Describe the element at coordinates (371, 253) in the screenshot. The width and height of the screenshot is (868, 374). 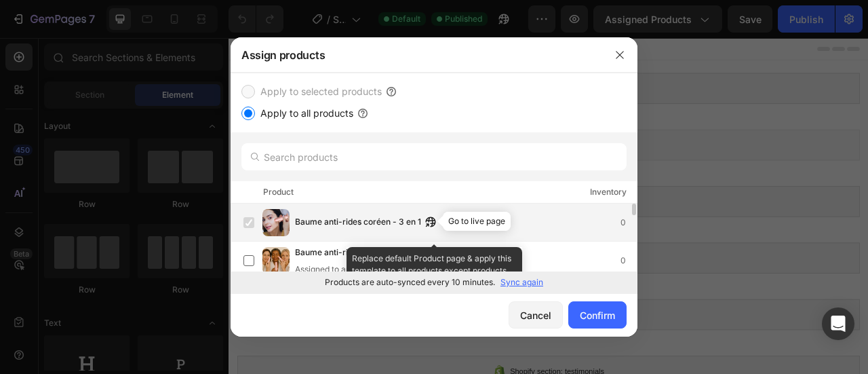
I see `span: Baume anti-rides coréen Velessa 3 en 1` at that location.